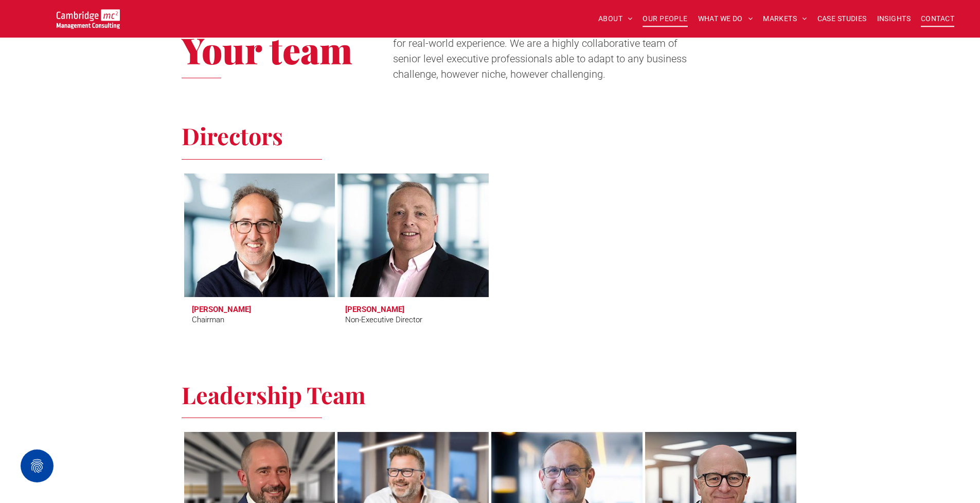 This screenshot has height=503, width=980. What do you see at coordinates (664, 18) in the screenshot?
I see `a: OUR PEOPLE` at bounding box center [664, 18].